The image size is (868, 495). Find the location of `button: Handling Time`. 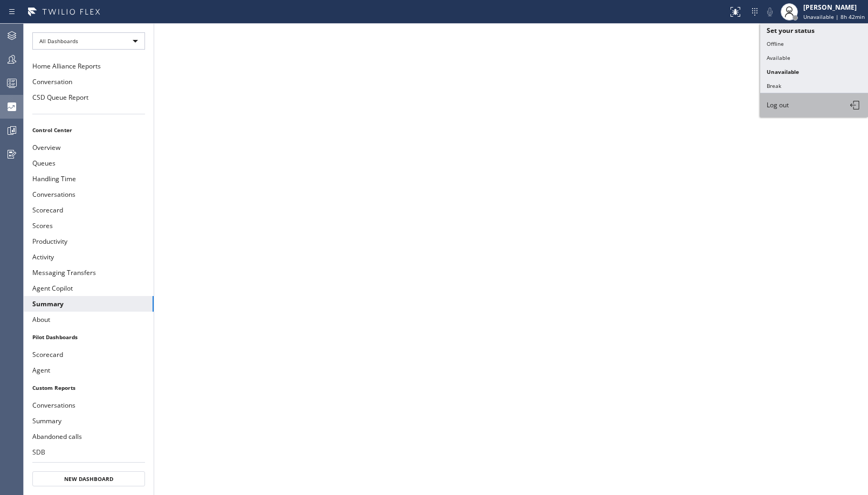

button: Handling Time is located at coordinates (88, 179).